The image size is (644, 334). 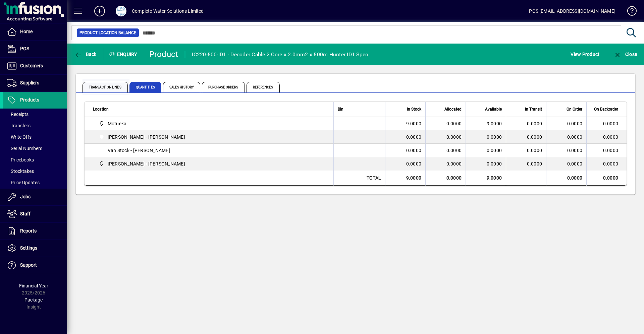 I want to click on div: Product, so click(x=163, y=54).